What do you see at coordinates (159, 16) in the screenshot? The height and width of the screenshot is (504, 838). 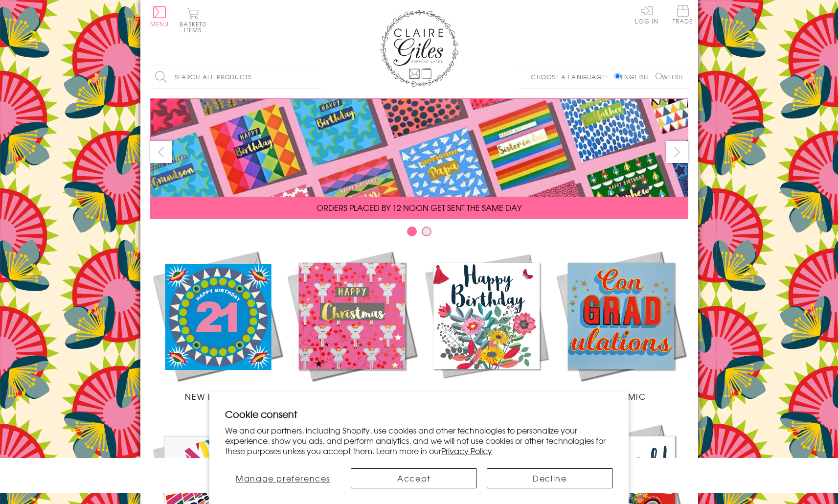 I see `button: Menu` at bounding box center [159, 16].